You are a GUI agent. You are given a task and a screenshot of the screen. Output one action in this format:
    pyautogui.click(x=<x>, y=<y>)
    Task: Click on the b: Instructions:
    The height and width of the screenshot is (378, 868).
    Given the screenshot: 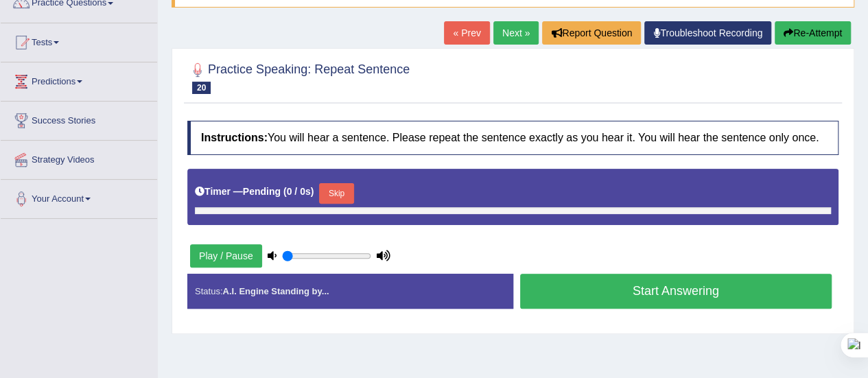 What is the action you would take?
    pyautogui.click(x=234, y=137)
    